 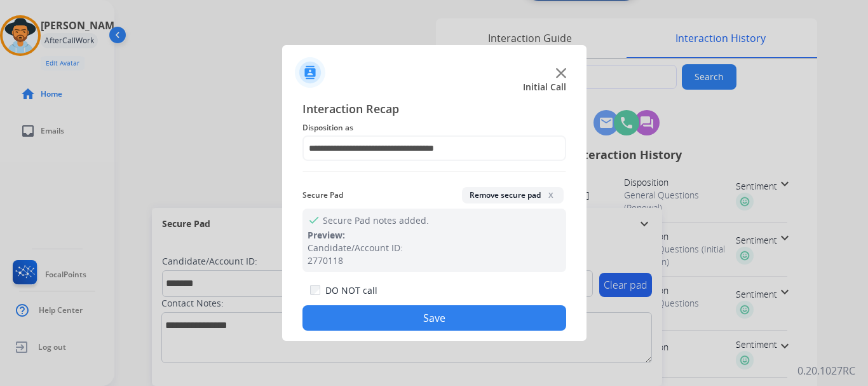 What do you see at coordinates (434, 171) in the screenshot?
I see `img: contact-recap-line.svg` at bounding box center [434, 171].